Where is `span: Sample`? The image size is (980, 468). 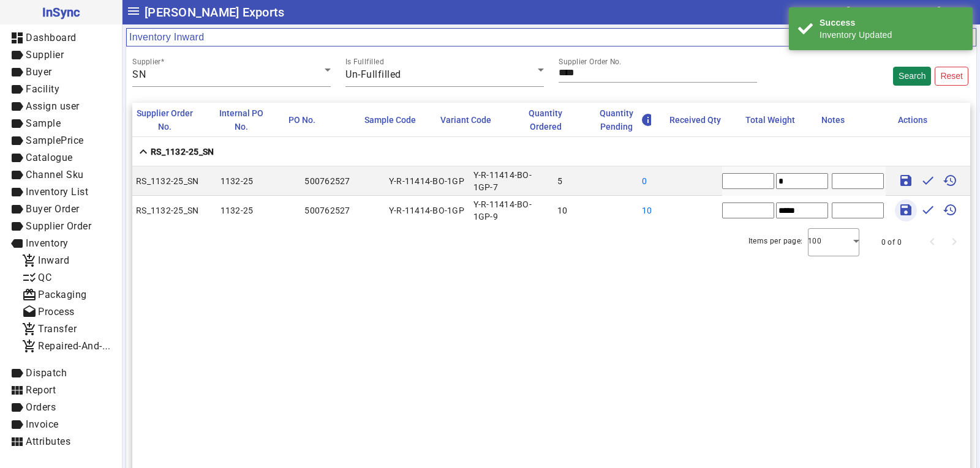
span: Sample is located at coordinates (43, 123).